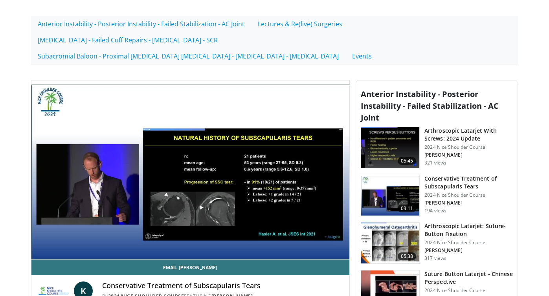 This screenshot has height=296, width=549. What do you see at coordinates (141, 24) in the screenshot?
I see `a: Anterior Instability - Posterior Instability - Failed Stabilization - AC Joint` at bounding box center [141, 24].